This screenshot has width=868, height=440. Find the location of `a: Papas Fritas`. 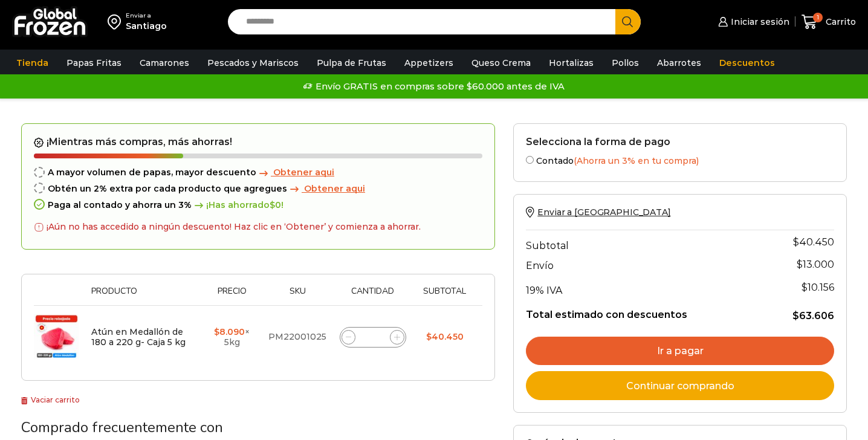

a: Papas Fritas is located at coordinates (94, 63).